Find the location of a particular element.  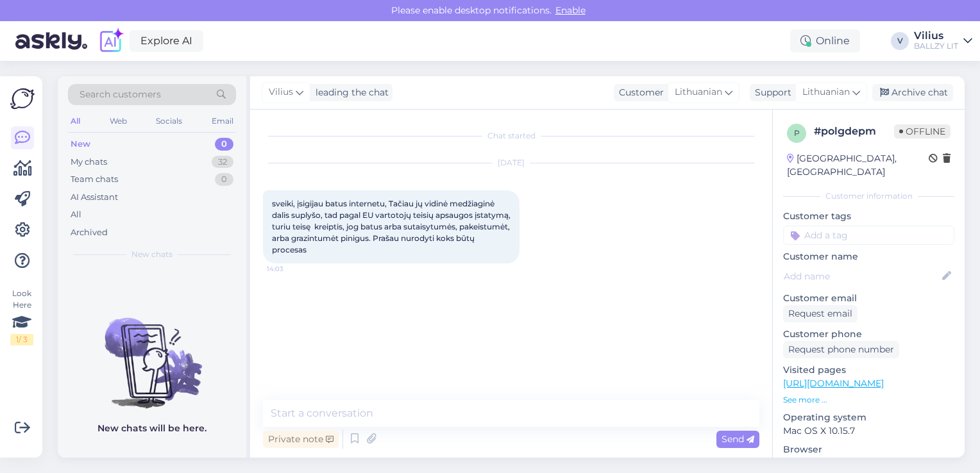

div: My chats is located at coordinates (89, 163).